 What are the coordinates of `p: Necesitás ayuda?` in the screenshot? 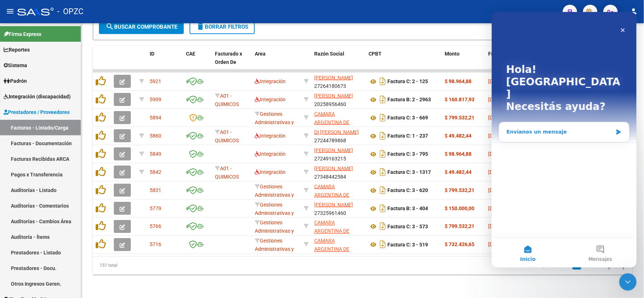 It's located at (73, 94).